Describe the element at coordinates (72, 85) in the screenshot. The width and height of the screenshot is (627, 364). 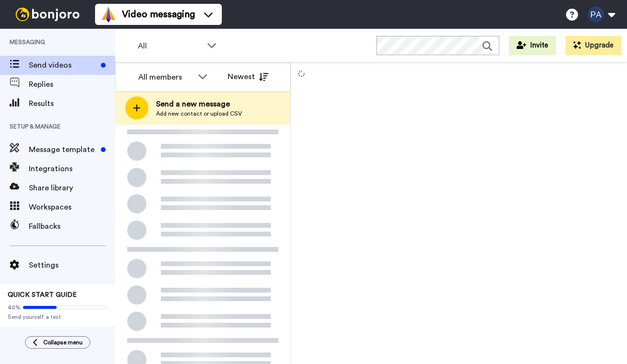
I see `span: Replies` at that location.